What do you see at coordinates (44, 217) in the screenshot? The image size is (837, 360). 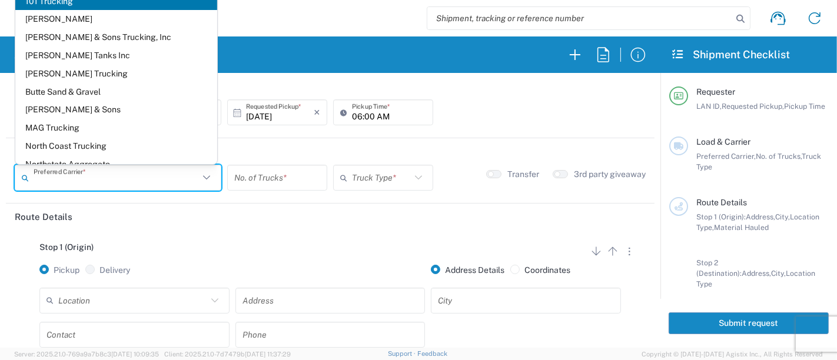 I see `h2: Route Details` at bounding box center [44, 217].